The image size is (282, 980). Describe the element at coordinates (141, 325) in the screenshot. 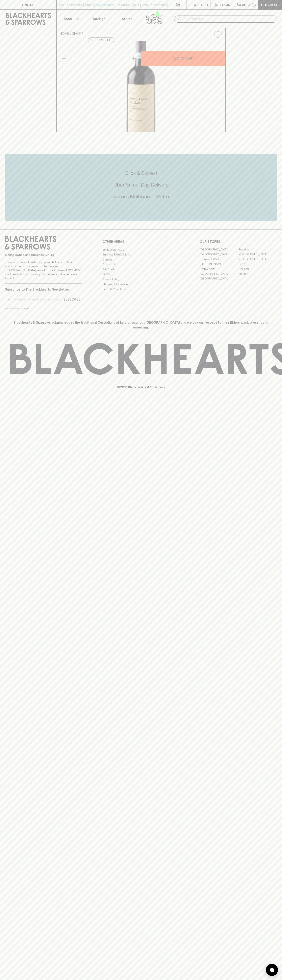

I see `p: Blackhearts & Sparrows acknowledges the traditional Custodians of land throughout [GEOGRAPHIC_DAT...` at that location.